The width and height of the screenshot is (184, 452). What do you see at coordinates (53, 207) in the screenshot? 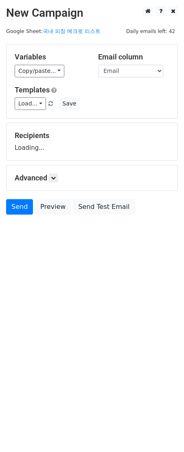
I see `a: Preview` at bounding box center [53, 207].